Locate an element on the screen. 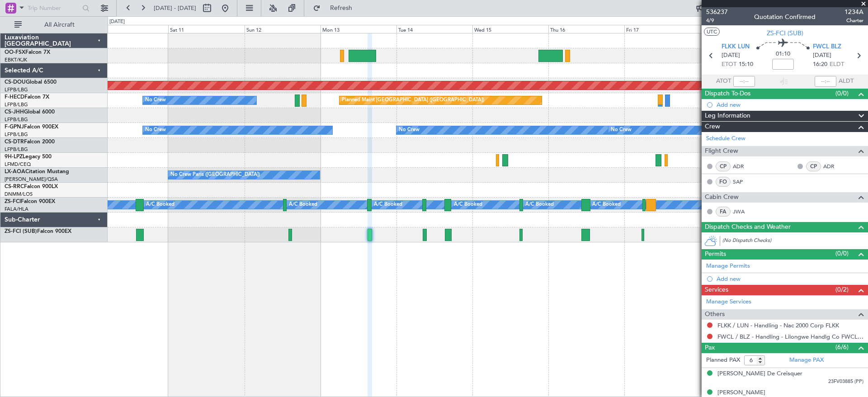 This screenshot has width=868, height=397. div: FA is located at coordinates (723, 212).